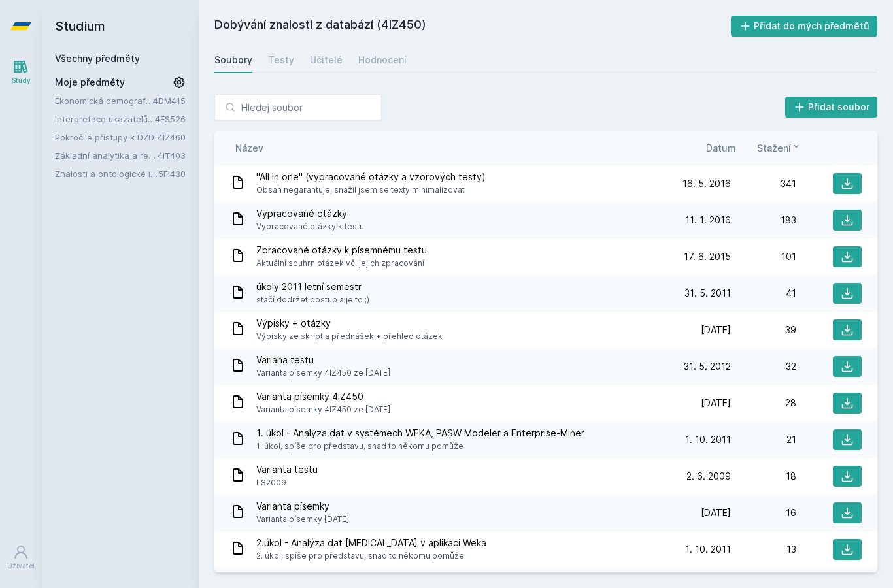 The width and height of the screenshot is (893, 588). What do you see at coordinates (349, 323) in the screenshot?
I see `span: Výpisky + otázky` at bounding box center [349, 323].